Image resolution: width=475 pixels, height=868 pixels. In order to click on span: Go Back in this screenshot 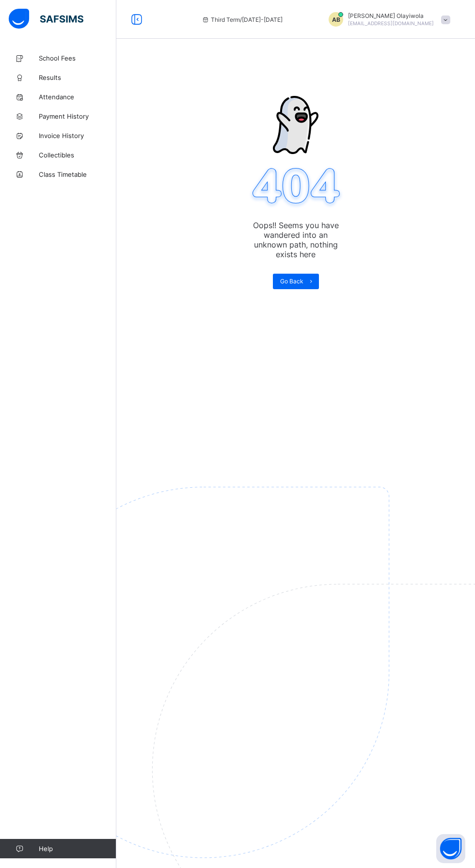, I will do `click(292, 281)`.